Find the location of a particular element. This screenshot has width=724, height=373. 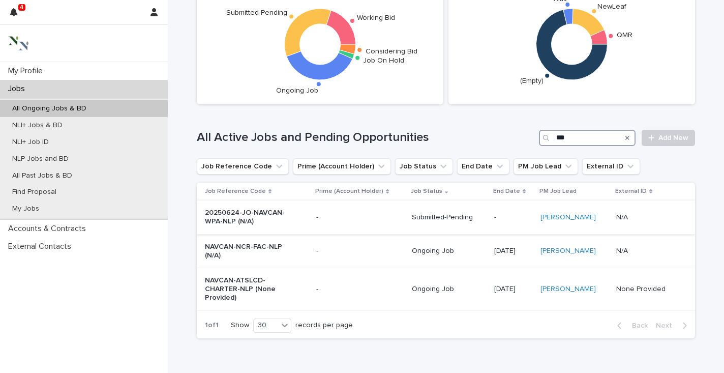

p: PM Job Lead is located at coordinates (558, 191).